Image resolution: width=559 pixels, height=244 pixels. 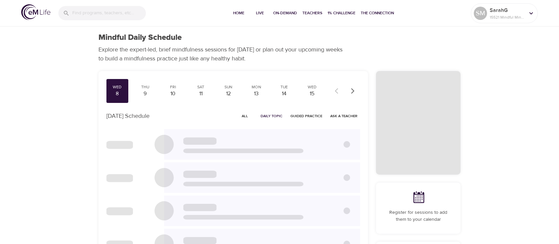 I want to click on span: On-Demand, so click(x=285, y=13).